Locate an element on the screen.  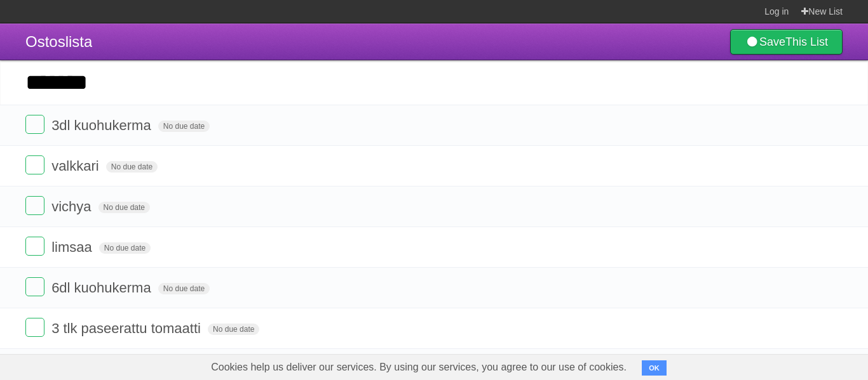
span: Cookies help us deliver our services. By using our services, you agree to our use of cookies. is located at coordinates (419, 368).